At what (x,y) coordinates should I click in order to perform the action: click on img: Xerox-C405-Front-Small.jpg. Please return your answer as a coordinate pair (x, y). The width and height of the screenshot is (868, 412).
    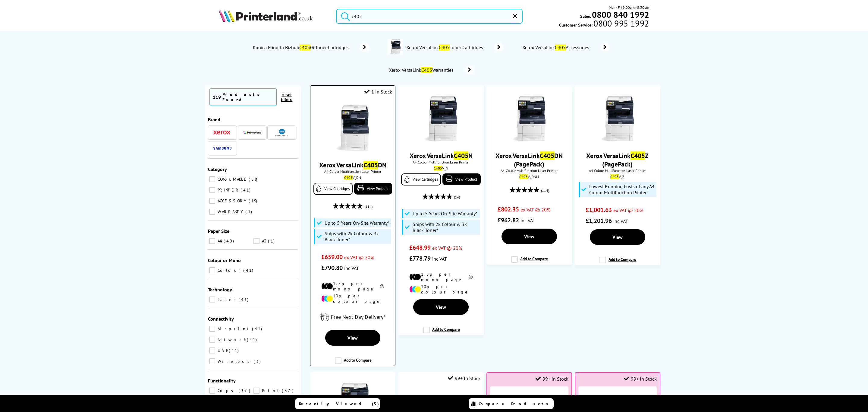
    Looking at the image, I should click on (618, 118).